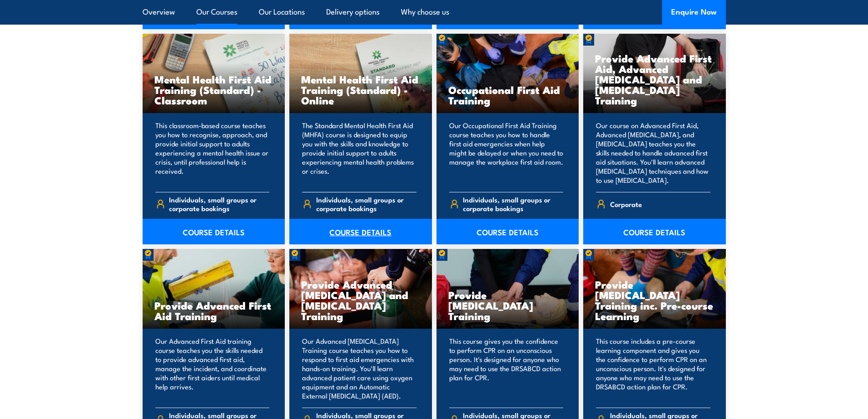  I want to click on p: This course includes a pre-course learning component and gives you the confidence to perform CPR ..., so click(653, 368).